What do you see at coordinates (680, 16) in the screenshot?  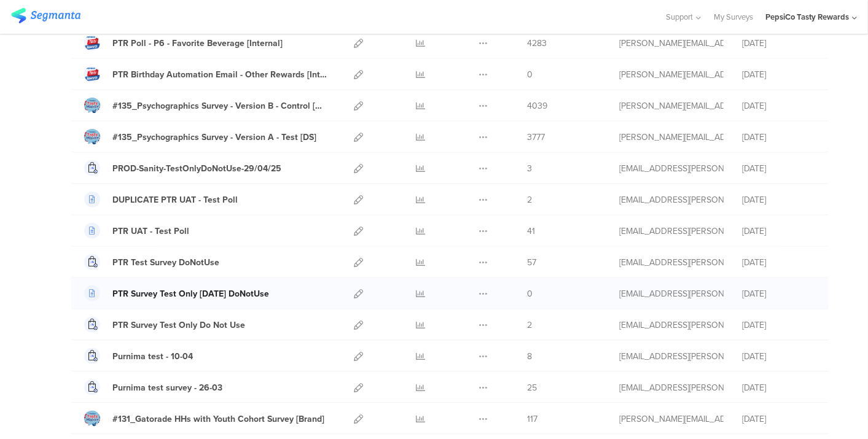 I see `span: Support` at bounding box center [680, 16].